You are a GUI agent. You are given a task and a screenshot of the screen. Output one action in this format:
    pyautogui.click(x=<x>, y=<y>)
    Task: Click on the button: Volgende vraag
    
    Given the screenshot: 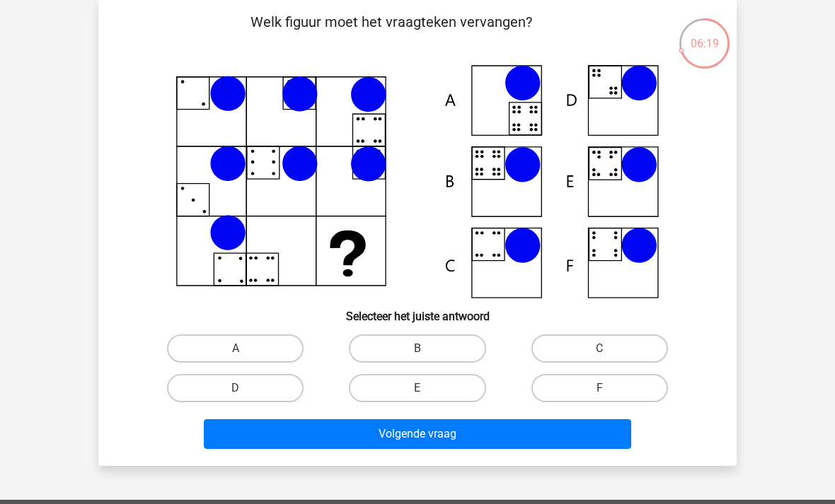 What is the action you would take?
    pyautogui.click(x=418, y=434)
    